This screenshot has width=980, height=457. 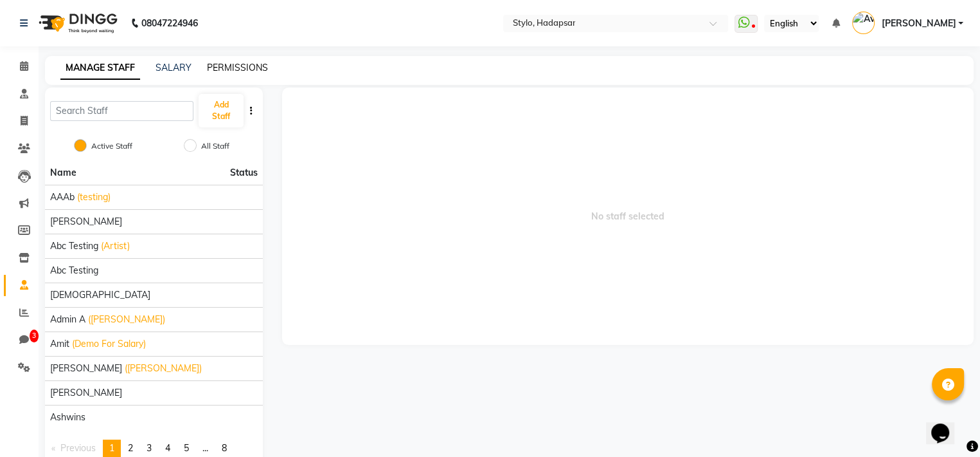 What do you see at coordinates (237, 68) in the screenshot?
I see `a: PERMISSIONS` at bounding box center [237, 68].